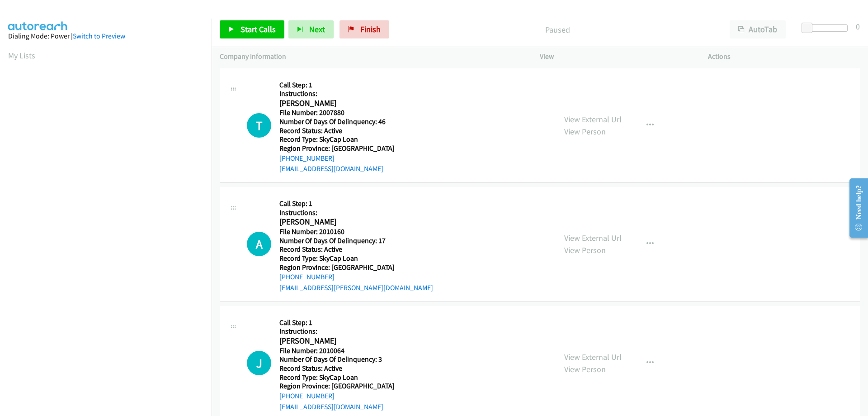 This screenshot has height=416, width=868. Describe the element at coordinates (16, 36) in the screenshot. I see `div: Open Resource Center` at that location.